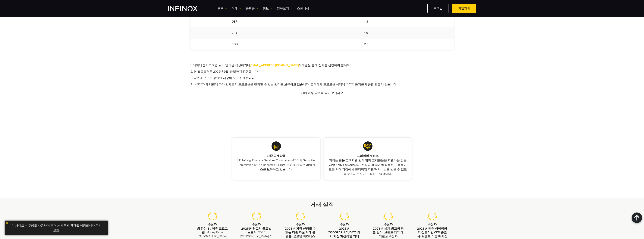 Image resolution: width=644 pixels, height=239 pixels. Describe the element at coordinates (388, 230) in the screenshot. I see `strong: 2025년 세계 최고의 외환 딜러` at that location.